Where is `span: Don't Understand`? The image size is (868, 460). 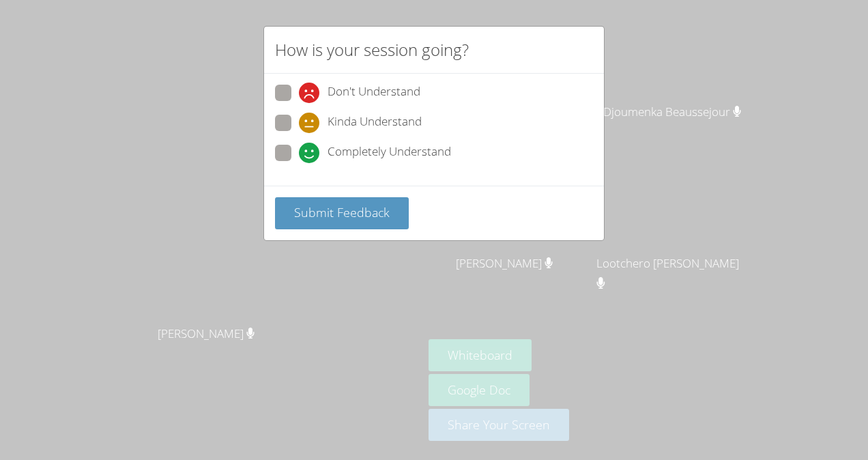 span: Don't Understand is located at coordinates (374, 93).